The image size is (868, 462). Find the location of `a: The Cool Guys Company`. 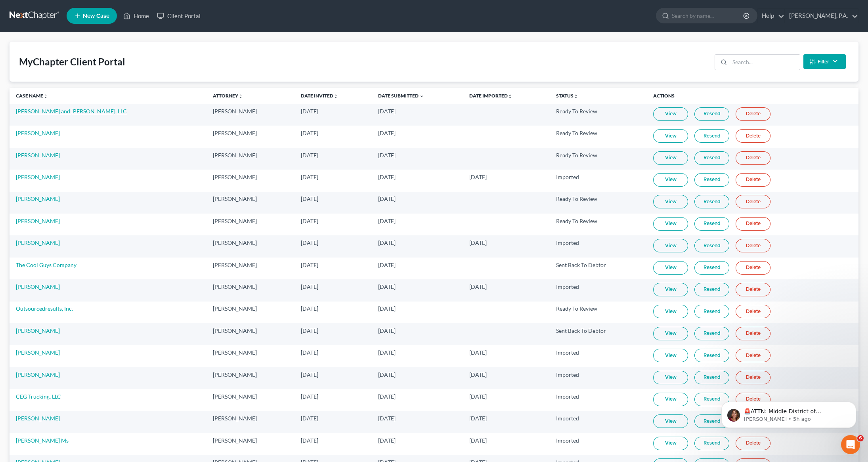

a: The Cool Guys Company is located at coordinates (46, 265).